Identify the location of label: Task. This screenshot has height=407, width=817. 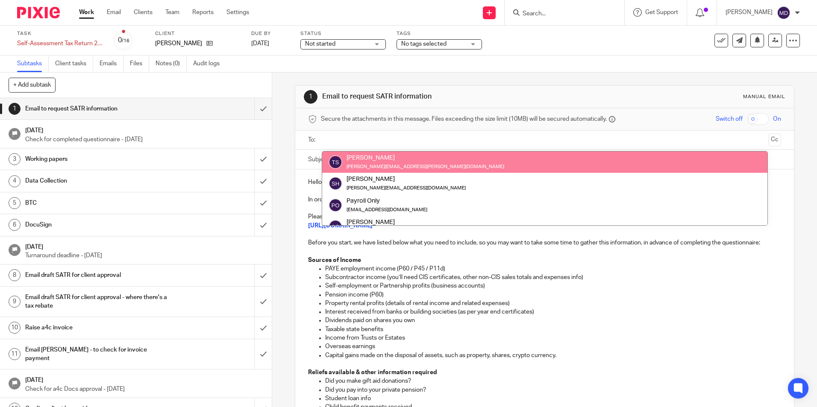
(60, 34).